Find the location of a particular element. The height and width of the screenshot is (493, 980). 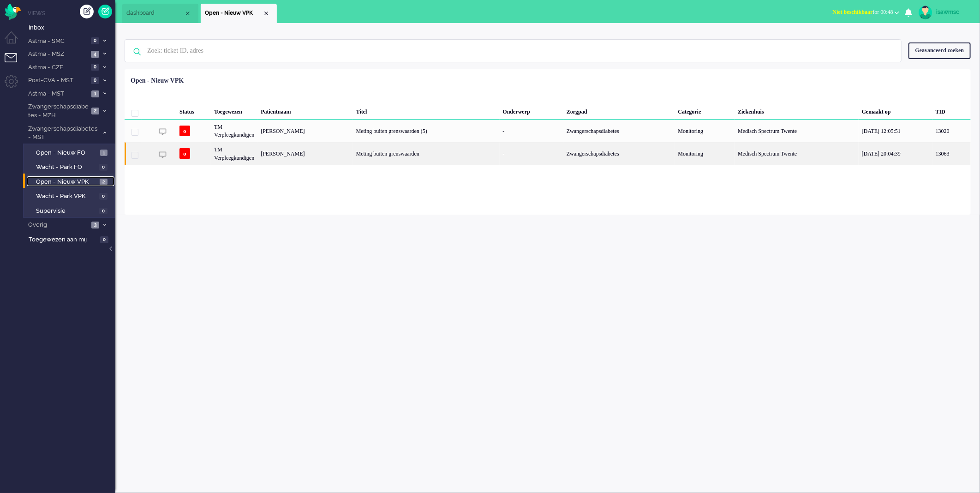

li: Tickets menu is located at coordinates (15, 63).